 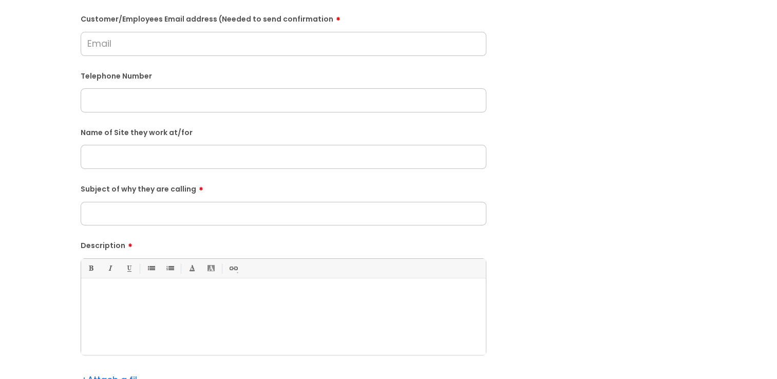 I want to click on a: Link, so click(x=233, y=268).